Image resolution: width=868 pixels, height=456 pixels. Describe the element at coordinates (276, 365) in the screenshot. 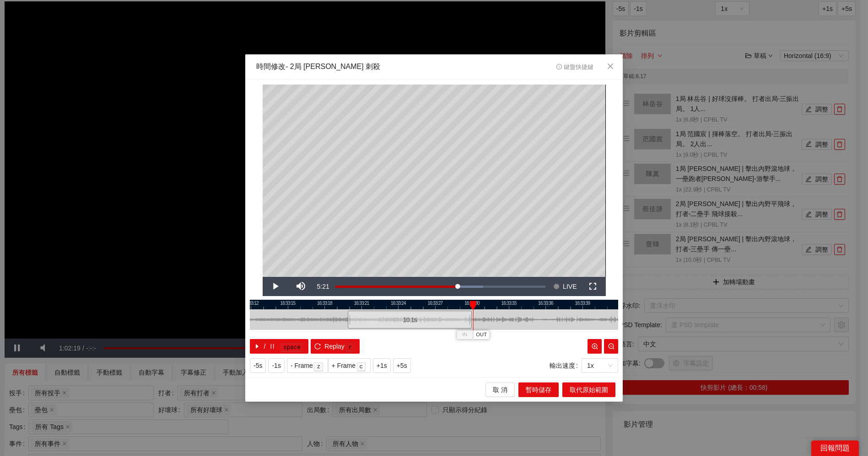

I see `button: -1s` at that location.